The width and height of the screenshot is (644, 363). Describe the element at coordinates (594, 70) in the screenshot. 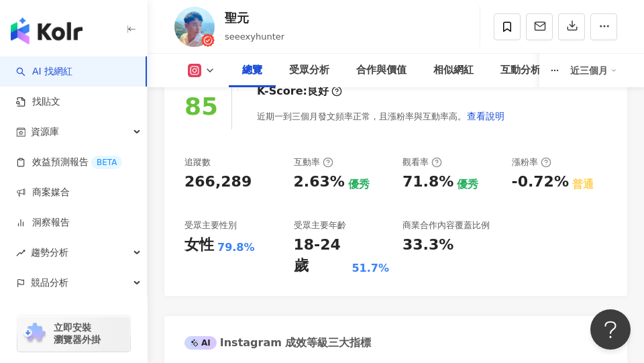

I see `div: 近三個月` at that location.